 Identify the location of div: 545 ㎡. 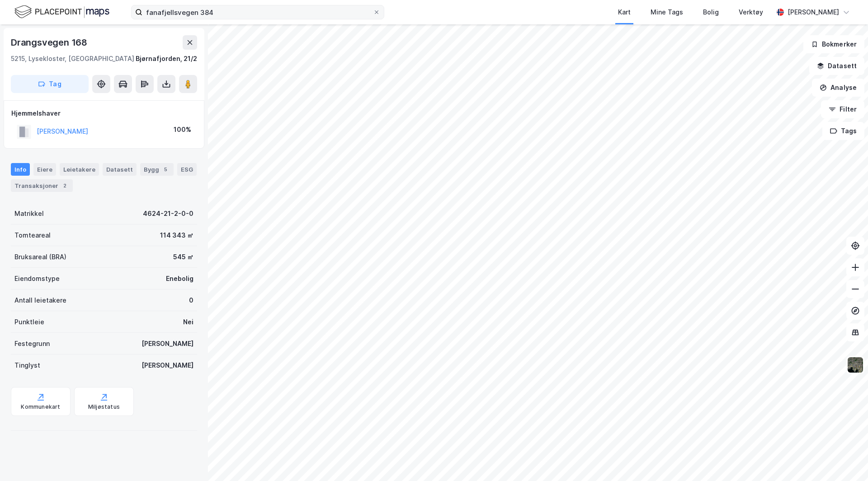
(183, 257).